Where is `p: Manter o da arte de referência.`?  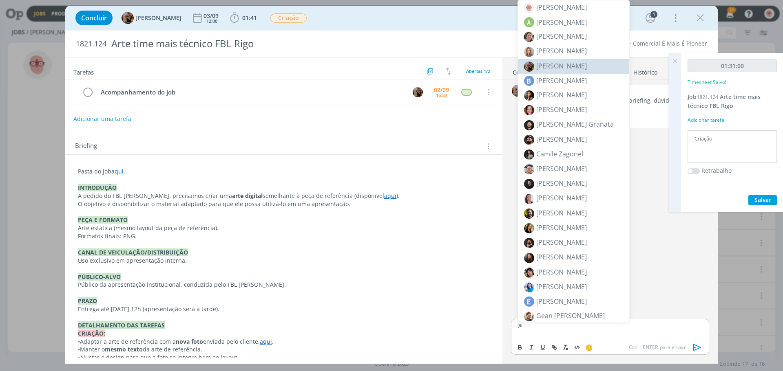
p: Manter o da arte de referência. is located at coordinates (284, 350).